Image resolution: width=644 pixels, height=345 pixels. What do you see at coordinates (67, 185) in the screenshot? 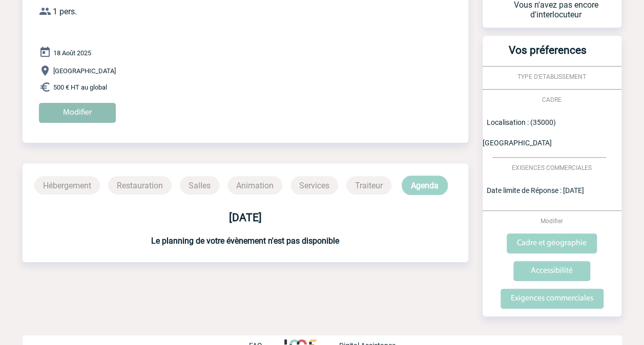
I see `p: Hébergement` at bounding box center [67, 185].